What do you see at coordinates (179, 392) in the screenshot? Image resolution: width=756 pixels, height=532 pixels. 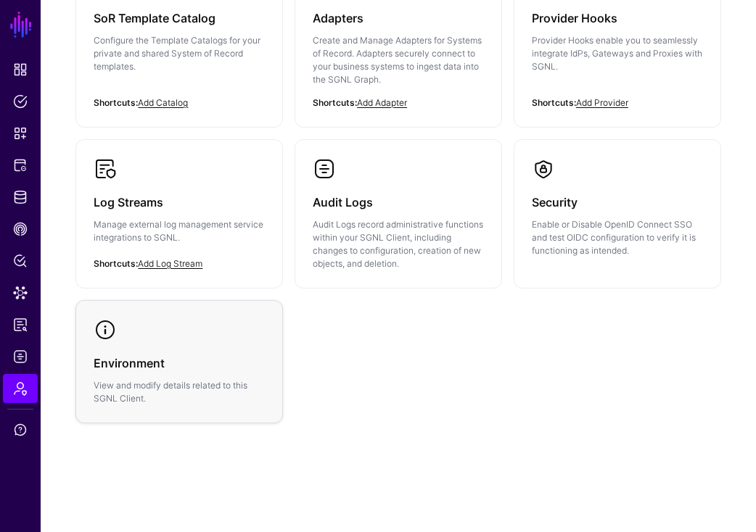 I see `p: View and modify details related to this SGNL Client.` at bounding box center [179, 392].